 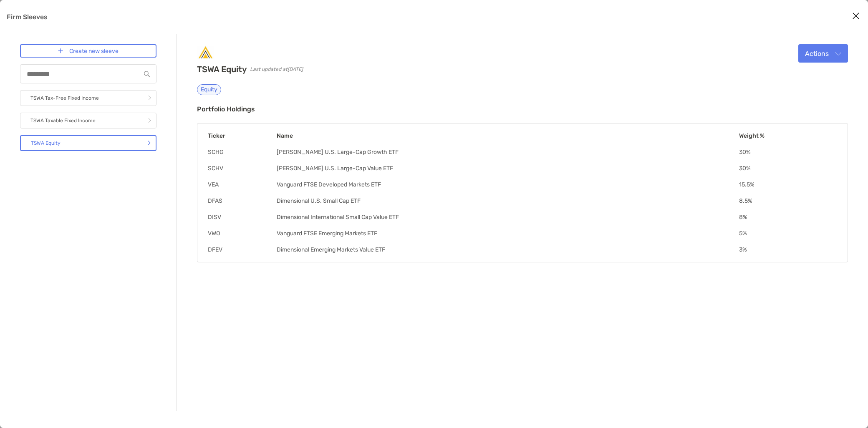 I want to click on td: VWO, so click(x=241, y=233).